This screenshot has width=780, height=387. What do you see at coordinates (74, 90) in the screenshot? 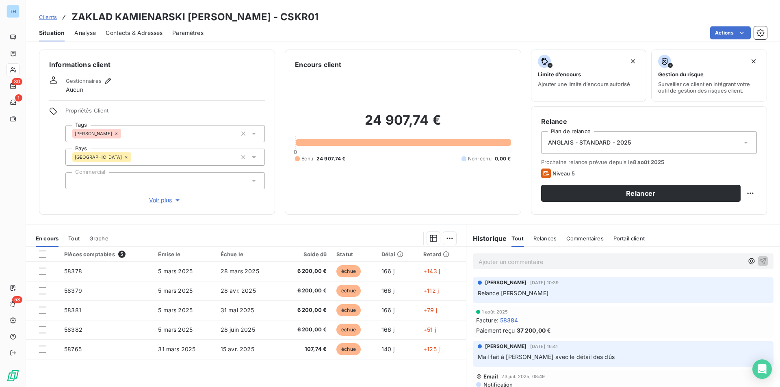
I see `span: Aucun` at bounding box center [74, 90].